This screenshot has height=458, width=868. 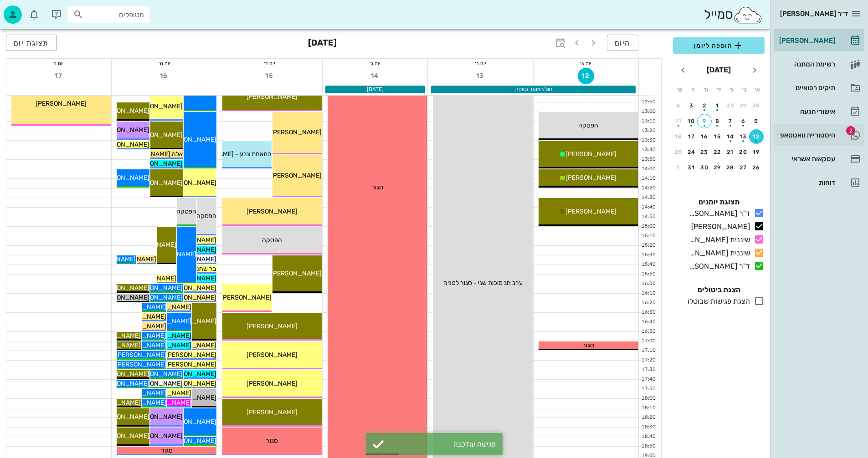 What do you see at coordinates (692, 106) in the screenshot?
I see `div: 3` at bounding box center [692, 106].